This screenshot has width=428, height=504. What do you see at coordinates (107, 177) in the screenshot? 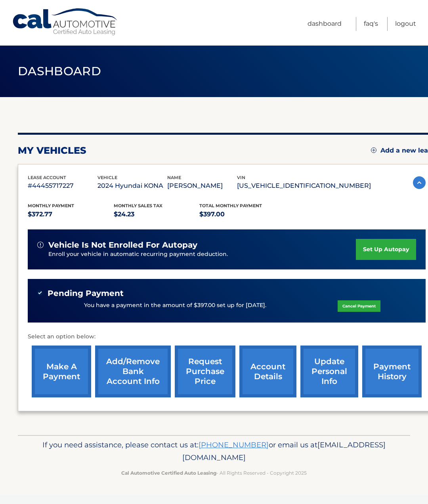
I see `span: vehicle` at bounding box center [107, 177].